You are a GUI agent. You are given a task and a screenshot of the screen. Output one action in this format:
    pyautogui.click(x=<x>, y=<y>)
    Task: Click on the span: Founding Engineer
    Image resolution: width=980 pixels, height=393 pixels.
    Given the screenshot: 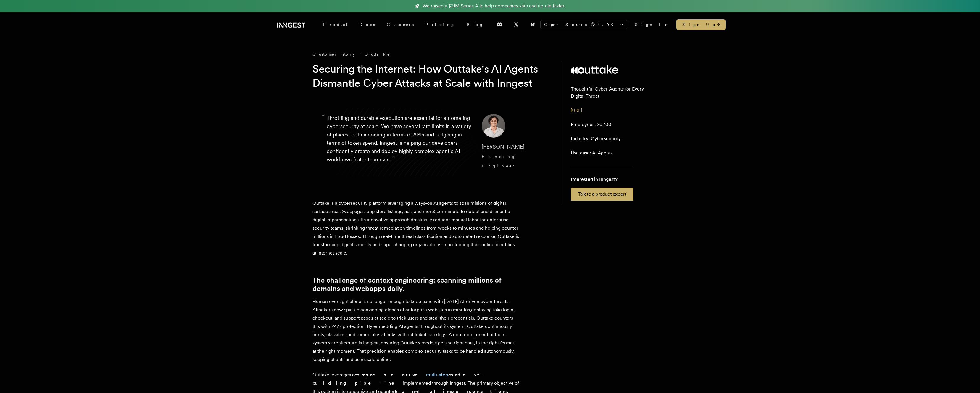 What is the action you would take?
    pyautogui.click(x=499, y=162)
    